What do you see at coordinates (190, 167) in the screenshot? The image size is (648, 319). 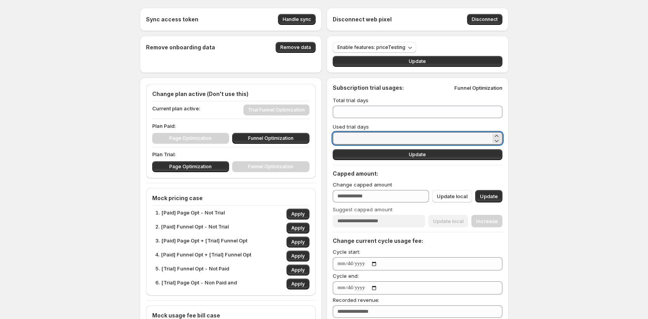 I see `span: Page Optimization` at bounding box center [190, 167].